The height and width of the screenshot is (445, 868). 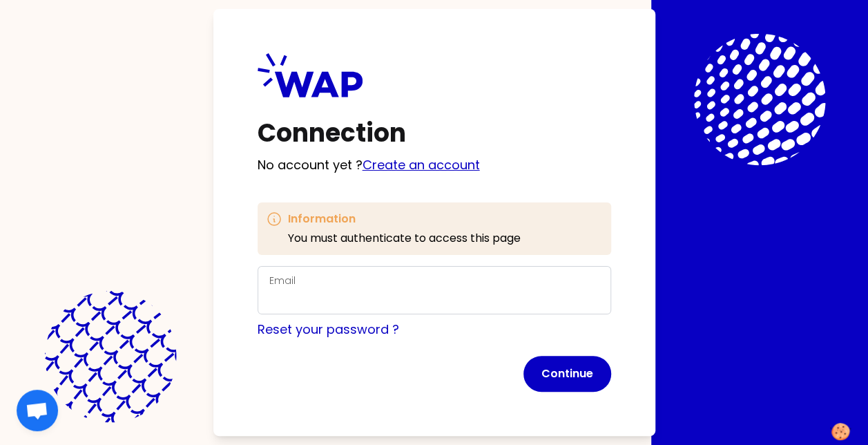 What do you see at coordinates (434, 133) in the screenshot?
I see `h1: Connection` at bounding box center [434, 133].